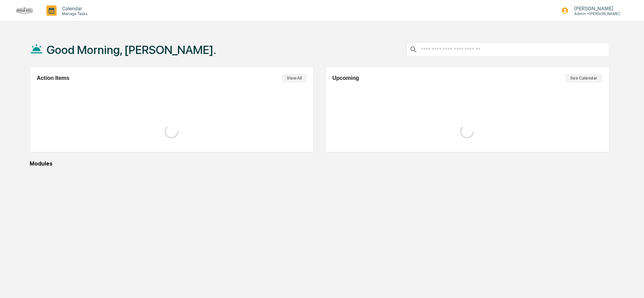  I want to click on img: logo, so click(25, 11).